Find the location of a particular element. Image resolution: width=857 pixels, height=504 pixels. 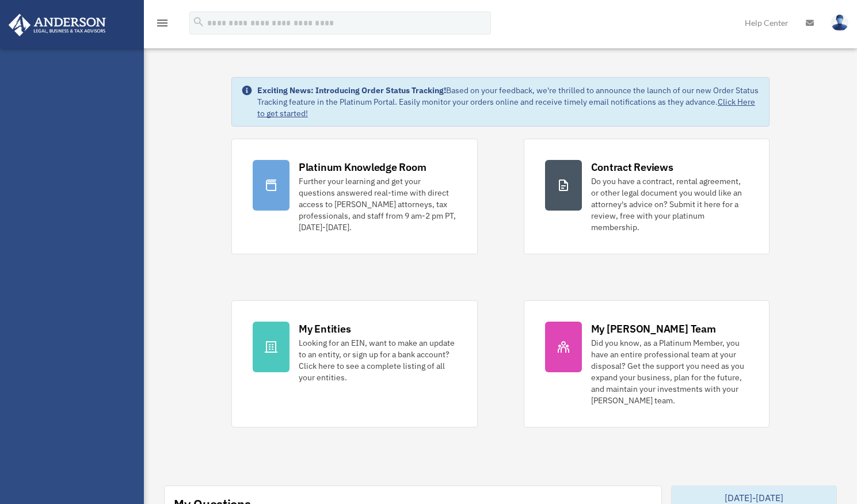

i: search is located at coordinates (199, 22).